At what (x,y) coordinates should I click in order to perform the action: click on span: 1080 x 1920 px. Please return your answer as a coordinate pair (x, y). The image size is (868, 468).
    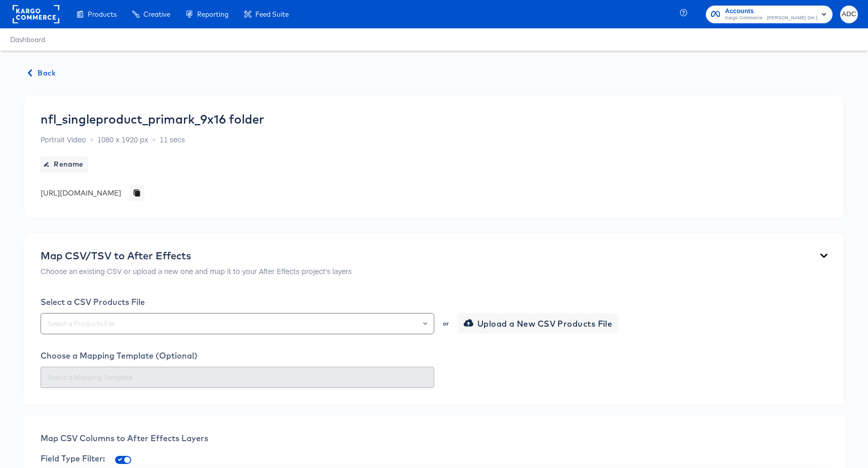
    Looking at the image, I should click on (122, 139).